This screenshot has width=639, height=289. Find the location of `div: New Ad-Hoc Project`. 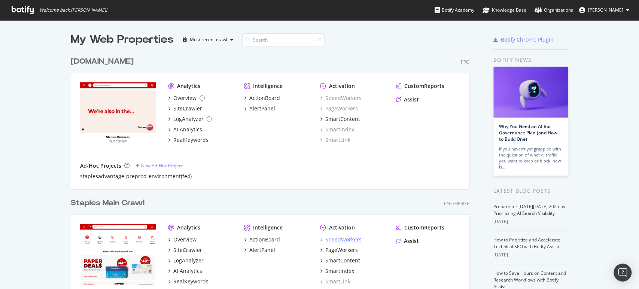

div: New Ad-Hoc Project is located at coordinates (162, 166).